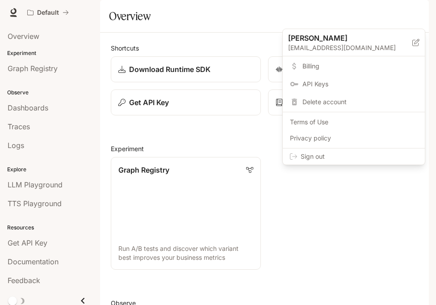 The height and width of the screenshot is (305, 436). What do you see at coordinates (354, 84) in the screenshot?
I see `a: API Keys` at bounding box center [354, 84].